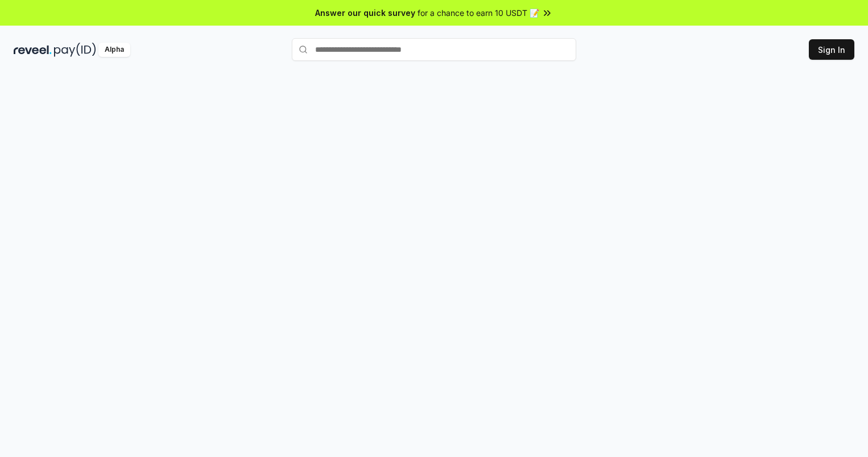 The image size is (868, 457). Describe the element at coordinates (114, 49) in the screenshot. I see `div: Alpha` at that location.